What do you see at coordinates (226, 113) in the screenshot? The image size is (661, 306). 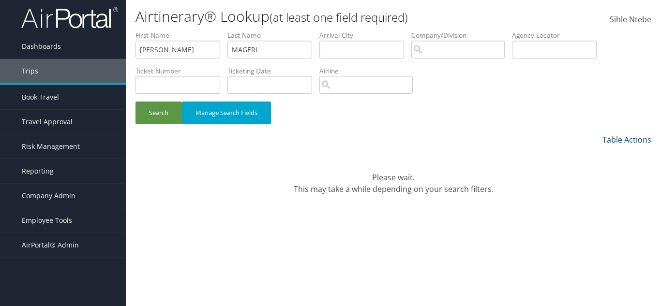 I see `button: Manage Search Fields` at bounding box center [226, 113].